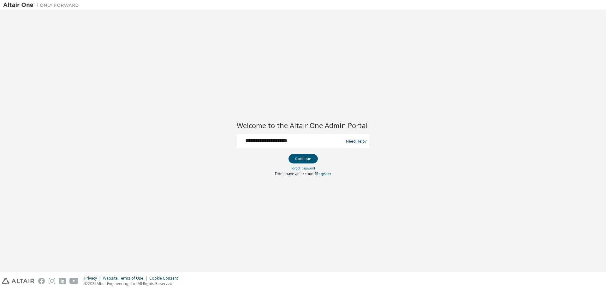 The image size is (606, 290). Describe the element at coordinates (303, 168) in the screenshot. I see `a: Forgot password` at that location.